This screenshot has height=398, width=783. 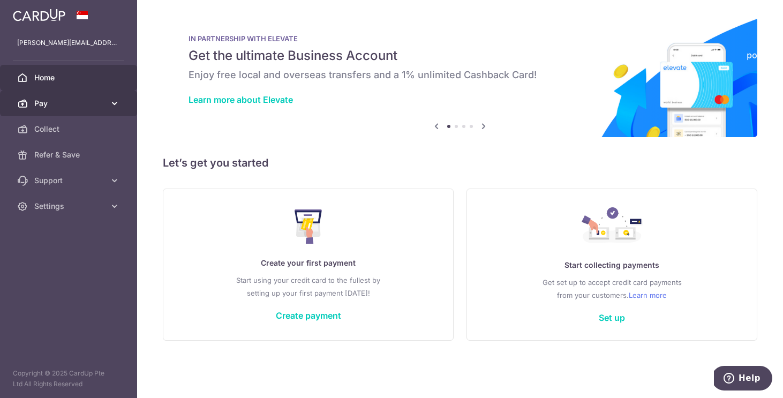 What do you see at coordinates (308, 263) in the screenshot?
I see `p: Create your first payment` at bounding box center [308, 263].